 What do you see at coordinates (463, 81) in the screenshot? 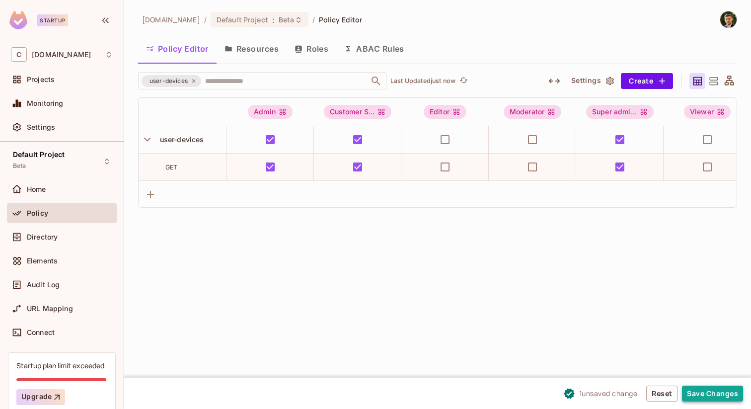
I see `button: refresh` at bounding box center [463, 81].